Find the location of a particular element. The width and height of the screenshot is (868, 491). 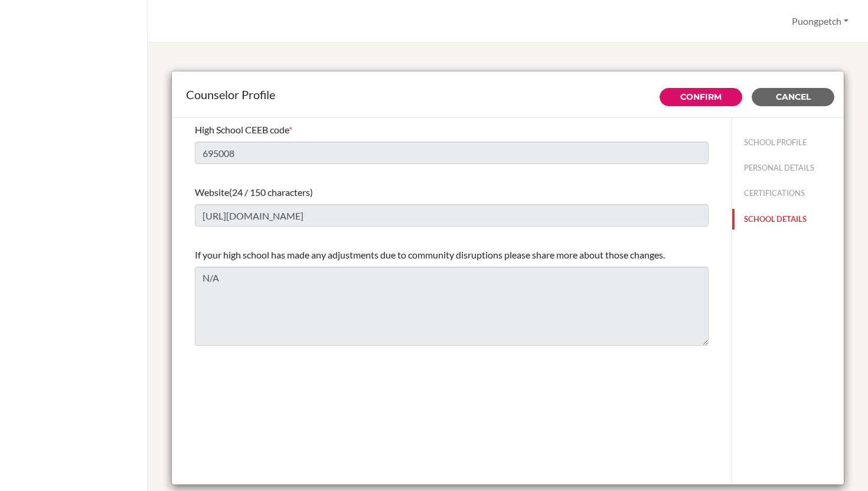

button: SCHOOL PROFILE is located at coordinates (788, 142).